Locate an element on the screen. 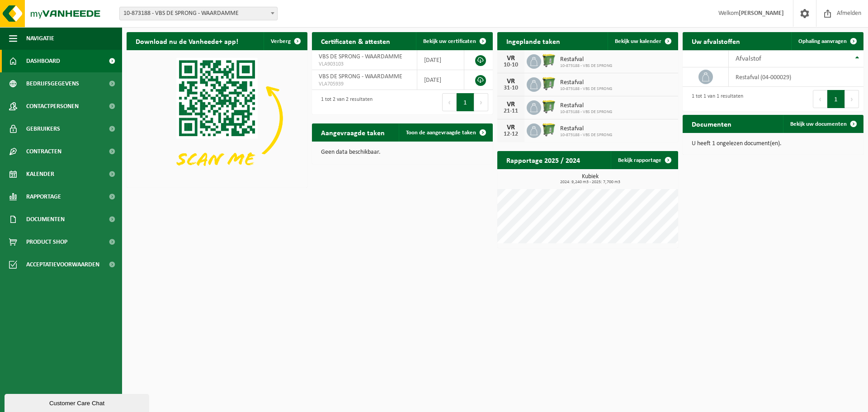 The height and width of the screenshot is (412, 868). h3: Kubiek is located at coordinates (590, 179).